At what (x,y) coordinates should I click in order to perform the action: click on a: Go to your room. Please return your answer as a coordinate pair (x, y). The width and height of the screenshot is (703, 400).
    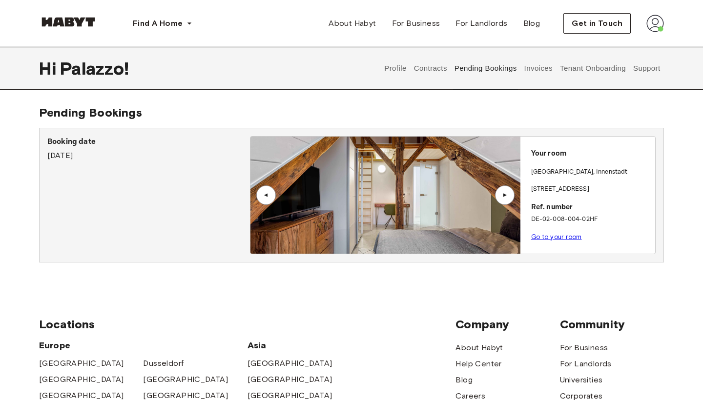
    Looking at the image, I should click on (557, 237).